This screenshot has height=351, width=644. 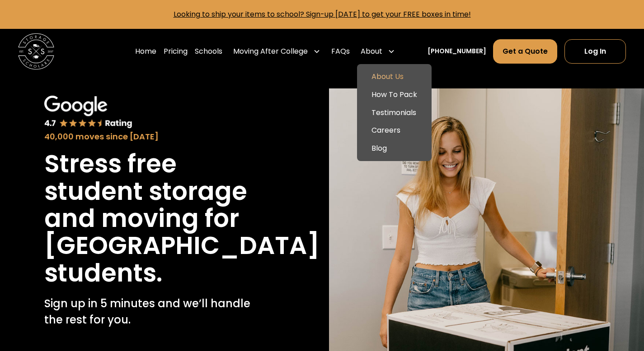 What do you see at coordinates (394, 131) in the screenshot?
I see `a: Careers` at bounding box center [394, 131].